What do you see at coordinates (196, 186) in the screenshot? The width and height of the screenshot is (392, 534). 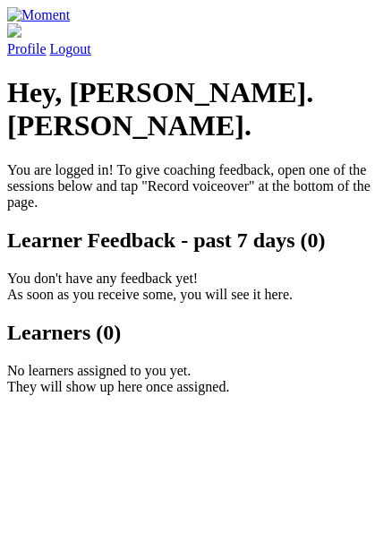 I see `p: You are logged in! To give coaching feedback, open one of the sessions below and tap "Record voic...` at bounding box center [196, 186].